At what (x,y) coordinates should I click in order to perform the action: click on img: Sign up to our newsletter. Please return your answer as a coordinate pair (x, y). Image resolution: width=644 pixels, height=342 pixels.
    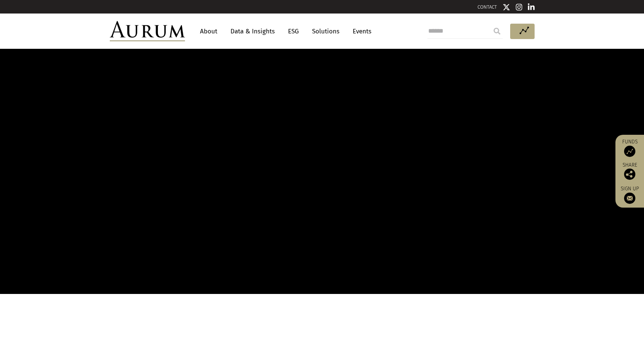
    Looking at the image, I should click on (630, 198).